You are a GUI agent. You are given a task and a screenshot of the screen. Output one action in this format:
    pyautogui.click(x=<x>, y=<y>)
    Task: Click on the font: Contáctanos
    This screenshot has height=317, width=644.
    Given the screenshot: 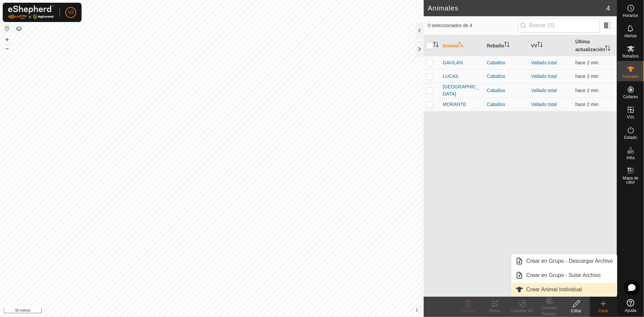 What is the action you would take?
    pyautogui.click(x=235, y=311)
    